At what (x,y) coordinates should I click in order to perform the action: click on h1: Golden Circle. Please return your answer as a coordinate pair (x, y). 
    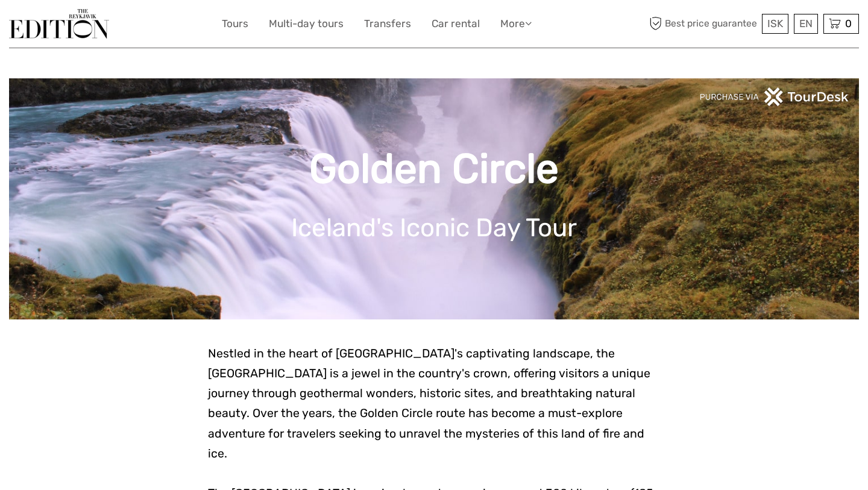
    Looking at the image, I should click on (434, 169).